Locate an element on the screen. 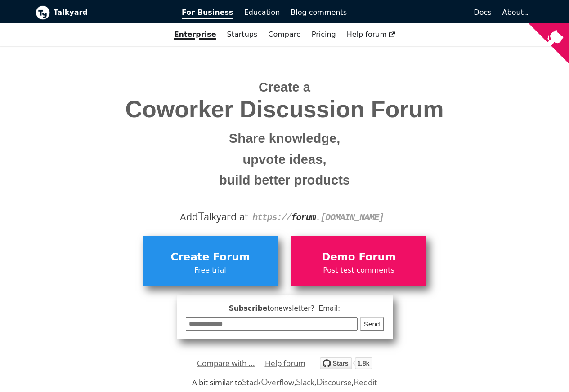 Image resolution: width=569 pixels, height=392 pixels. img: Talkyard logo is located at coordinates (43, 12).